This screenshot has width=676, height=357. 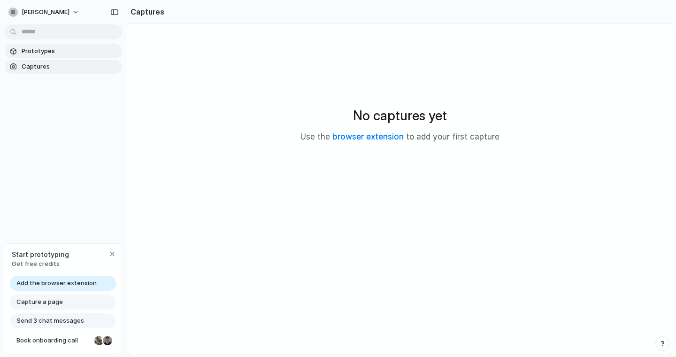 What do you see at coordinates (40, 264) in the screenshot?
I see `span: Get free credits` at bounding box center [40, 264].